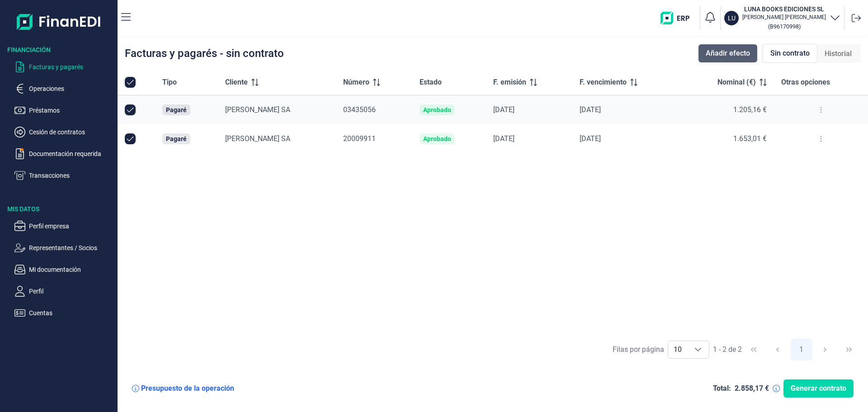  What do you see at coordinates (71, 111) in the screenshot?
I see `p: Préstamos` at bounding box center [71, 111].